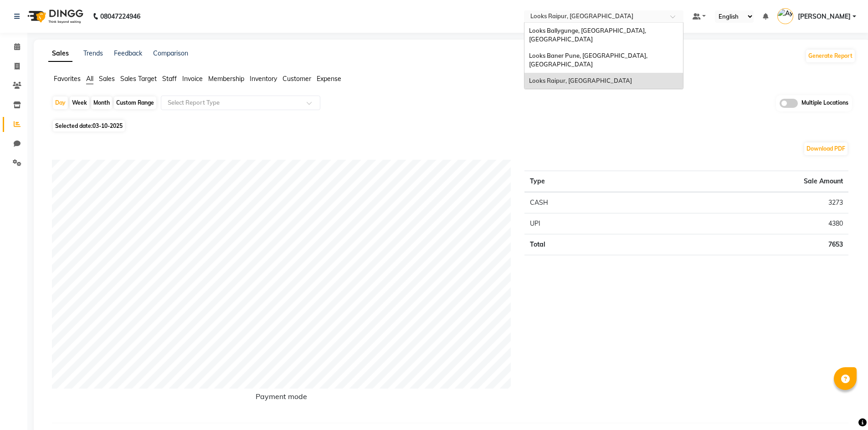  Describe the element at coordinates (825, 104) in the screenshot. I see `span: Multiple Locations` at that location.